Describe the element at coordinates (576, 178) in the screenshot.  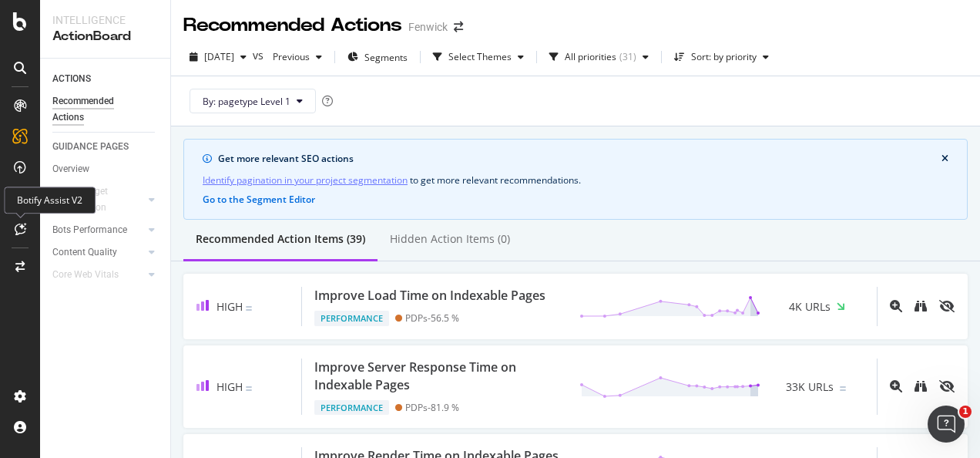
I see `div: info banner` at that location.